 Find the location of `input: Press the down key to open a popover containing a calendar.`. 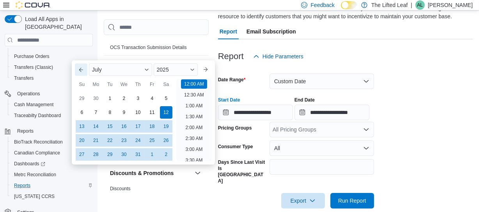

input: Press the down key to open a popover containing a calendar. is located at coordinates (332, 113).